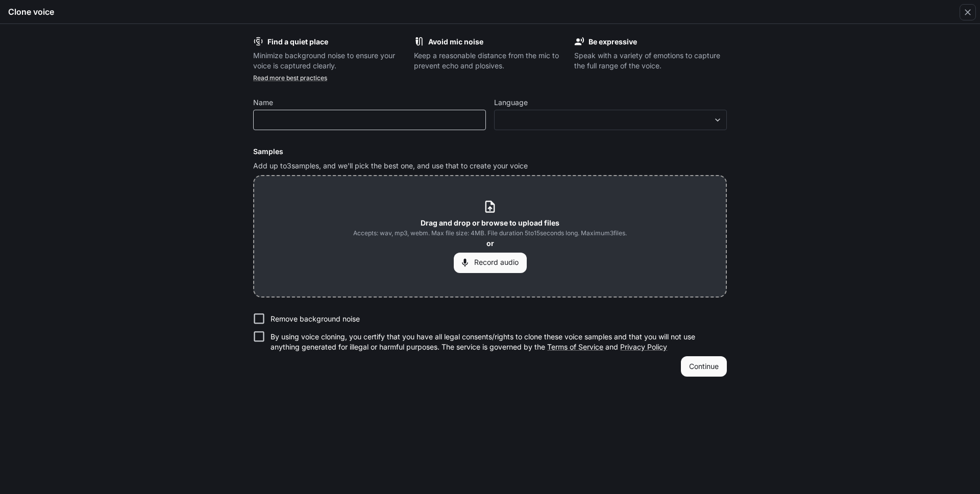 Image resolution: width=980 pixels, height=494 pixels. What do you see at coordinates (315, 319) in the screenshot?
I see `p: Remove background noise` at bounding box center [315, 319].